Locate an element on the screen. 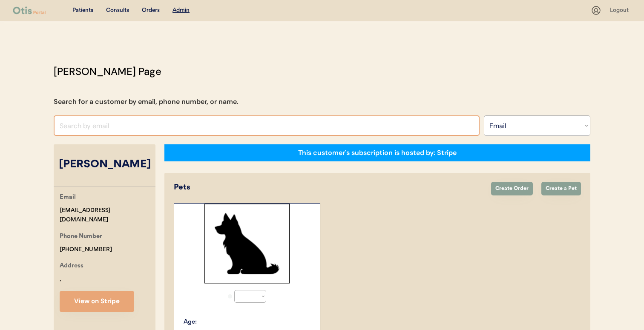 The height and width of the screenshot is (330, 644). div: Age: is located at coordinates (190, 322).